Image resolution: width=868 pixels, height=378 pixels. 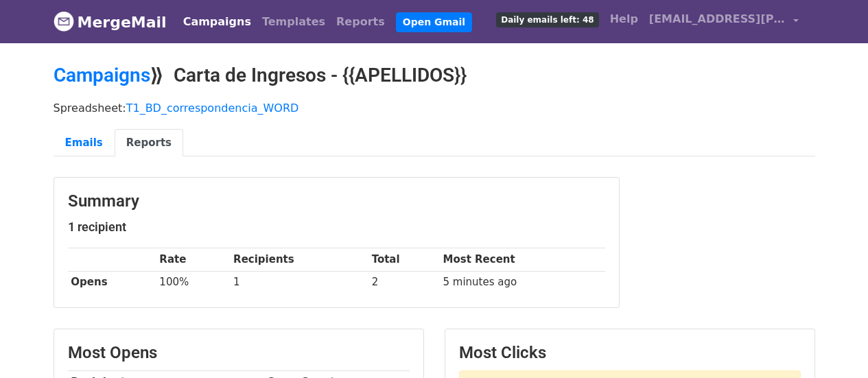 What do you see at coordinates (434, 22) in the screenshot?
I see `a: Open Gmail` at bounding box center [434, 22].